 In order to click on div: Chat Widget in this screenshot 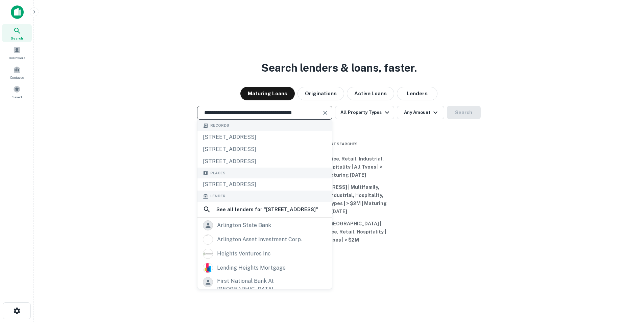, I will do `click(627, 284)`.